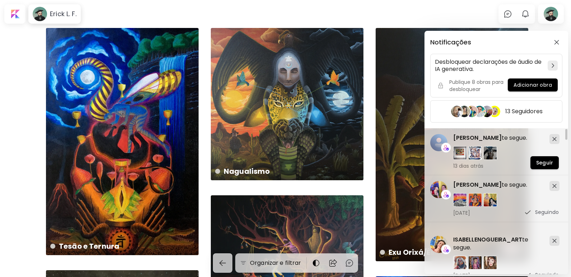 This screenshot has height=277, width=571. Describe the element at coordinates (544, 163) in the screenshot. I see `span: Seguir` at that location.